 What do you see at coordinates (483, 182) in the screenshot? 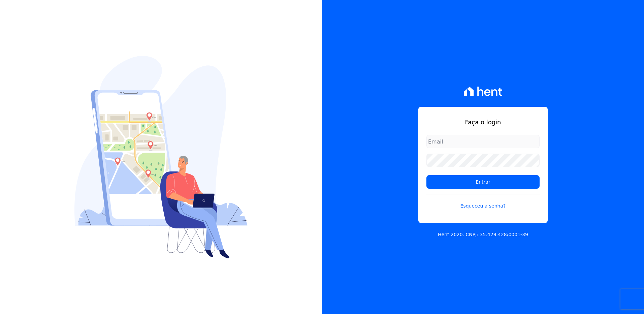
I see `input: Entrar` at bounding box center [483, 182].